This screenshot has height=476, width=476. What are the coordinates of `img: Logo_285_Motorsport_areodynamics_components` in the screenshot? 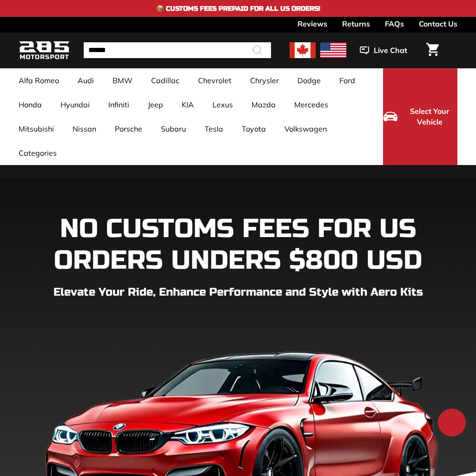 It's located at (44, 50).